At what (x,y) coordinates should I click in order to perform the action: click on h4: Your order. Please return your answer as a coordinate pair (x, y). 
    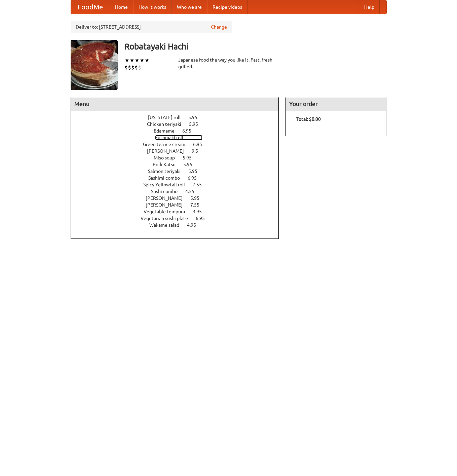
    Looking at the image, I should click on (336, 104).